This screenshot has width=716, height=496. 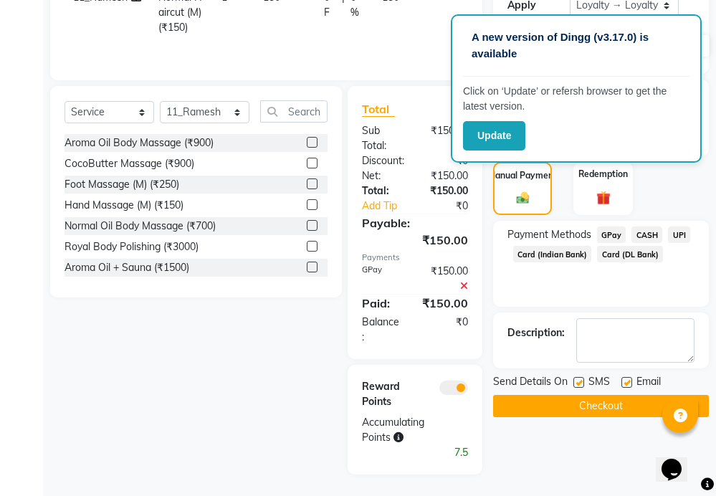 I want to click on div: Foot Massage (M) (₹250), so click(x=122, y=184).